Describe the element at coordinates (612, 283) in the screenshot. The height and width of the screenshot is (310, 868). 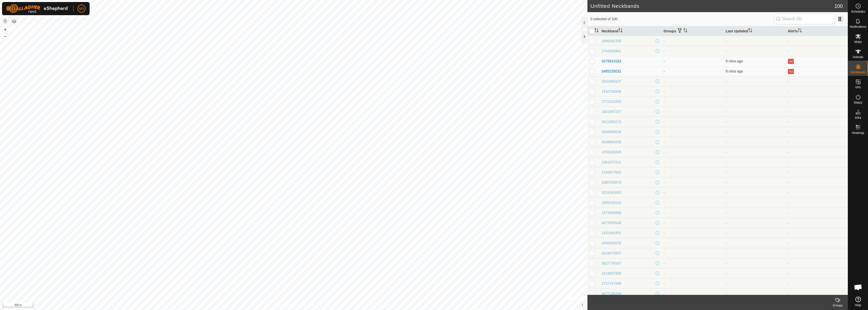
I see `div: 2737747509` at that location.